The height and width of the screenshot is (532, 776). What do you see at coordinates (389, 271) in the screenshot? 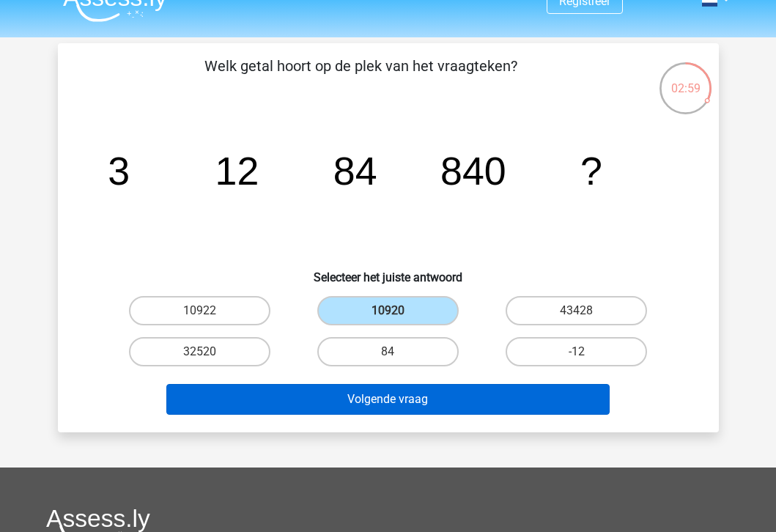
I see `h6: Selecteer het juiste antwoord` at bounding box center [389, 271].